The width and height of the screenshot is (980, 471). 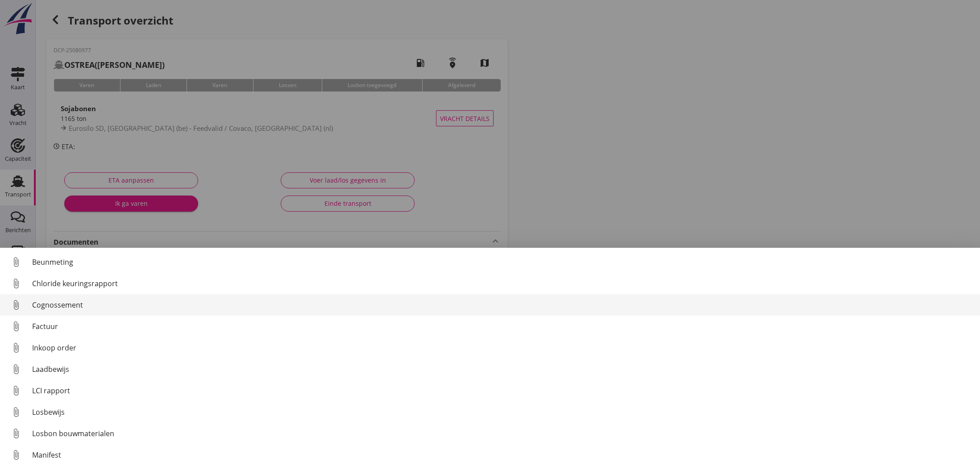 I want to click on div: Beunmeting, so click(x=503, y=262).